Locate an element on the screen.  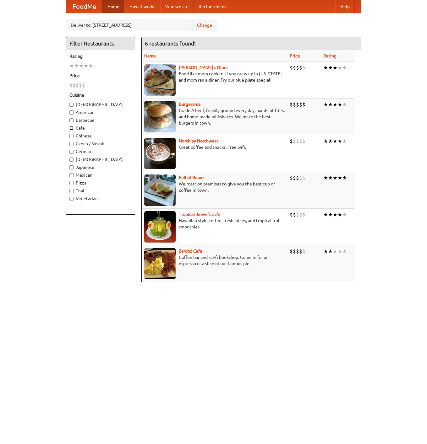
input: American is located at coordinates (71, 112).